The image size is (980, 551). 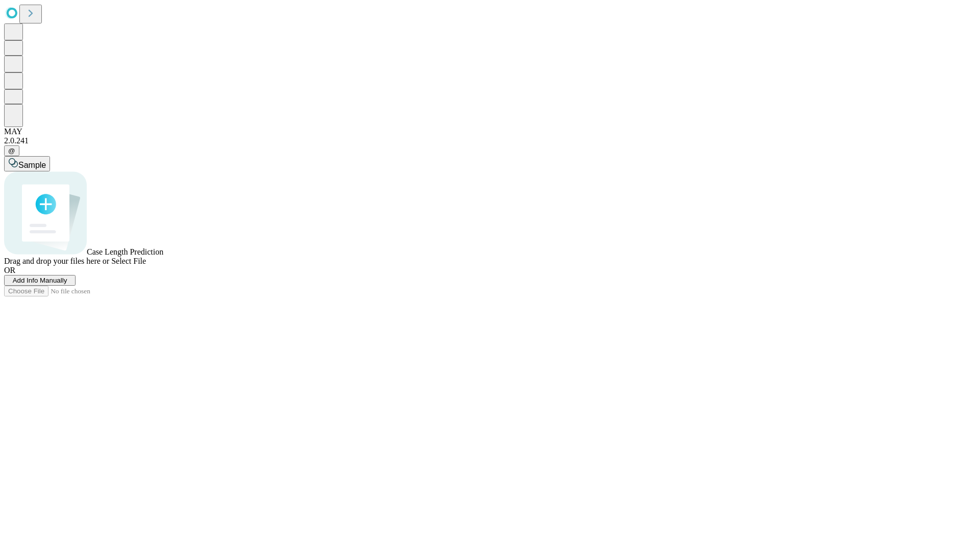 I want to click on span: Add Info Manually, so click(x=40, y=280).